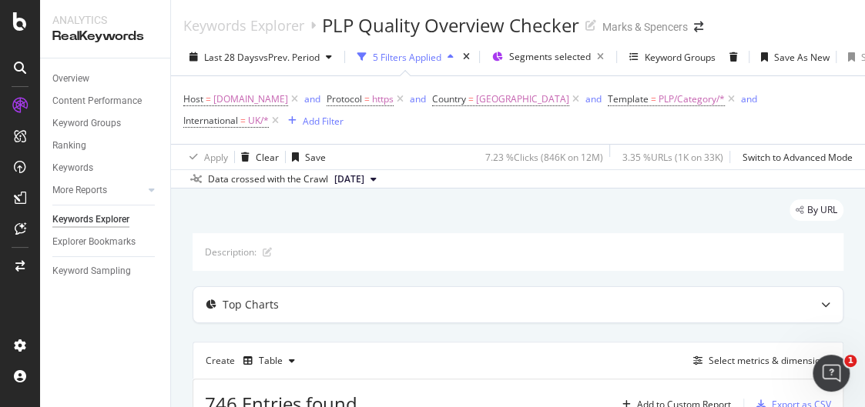  I want to click on a: Ranking, so click(106, 146).